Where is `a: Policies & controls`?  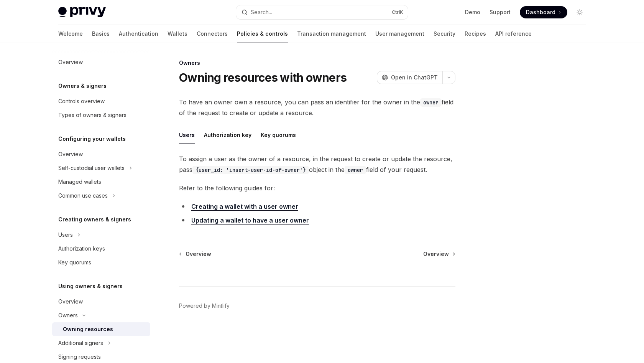
a: Policies & controls is located at coordinates (262, 34).